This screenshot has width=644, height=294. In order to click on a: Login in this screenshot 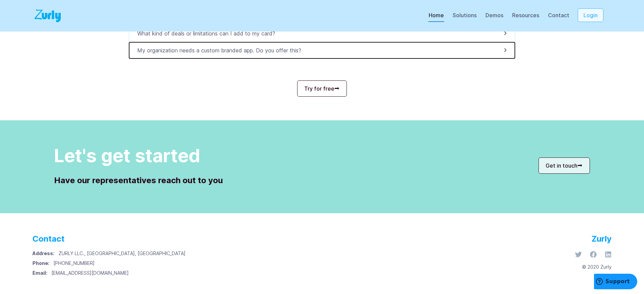, I will do `click(591, 15)`.